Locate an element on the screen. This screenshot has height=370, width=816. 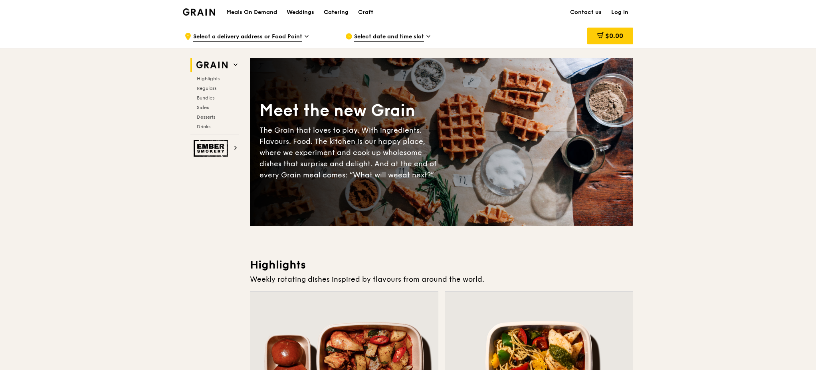
a: Craft is located at coordinates (366, 12).